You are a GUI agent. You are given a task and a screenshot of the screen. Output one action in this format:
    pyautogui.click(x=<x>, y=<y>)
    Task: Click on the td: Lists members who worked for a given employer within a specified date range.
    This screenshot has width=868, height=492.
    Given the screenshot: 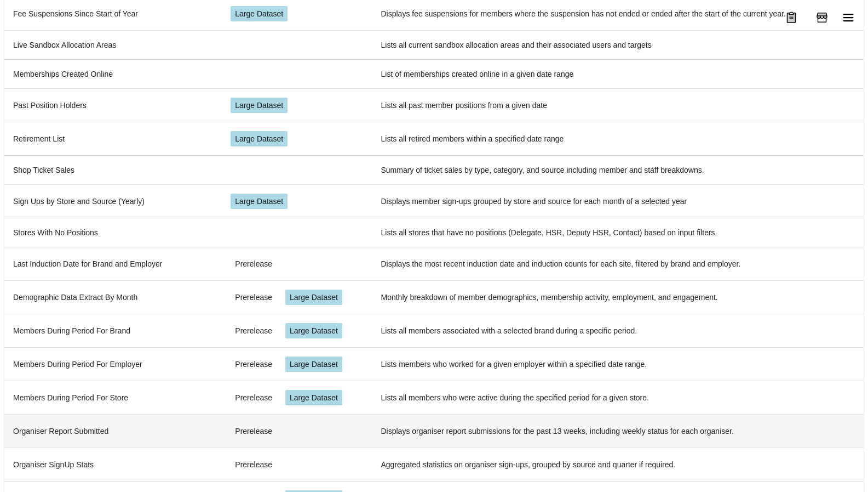 What is the action you would take?
    pyautogui.click(x=618, y=363)
    